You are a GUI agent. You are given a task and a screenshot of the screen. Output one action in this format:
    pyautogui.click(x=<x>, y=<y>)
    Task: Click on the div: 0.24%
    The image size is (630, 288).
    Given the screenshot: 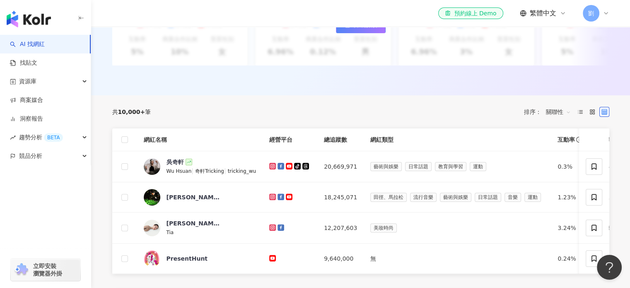 What is the action you would take?
    pyautogui.click(x=570, y=258)
    